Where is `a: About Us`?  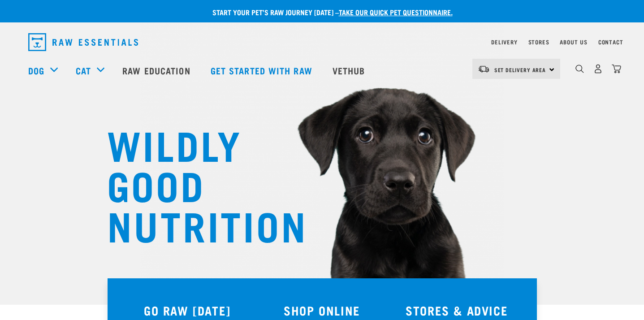 a: About Us is located at coordinates (573, 42).